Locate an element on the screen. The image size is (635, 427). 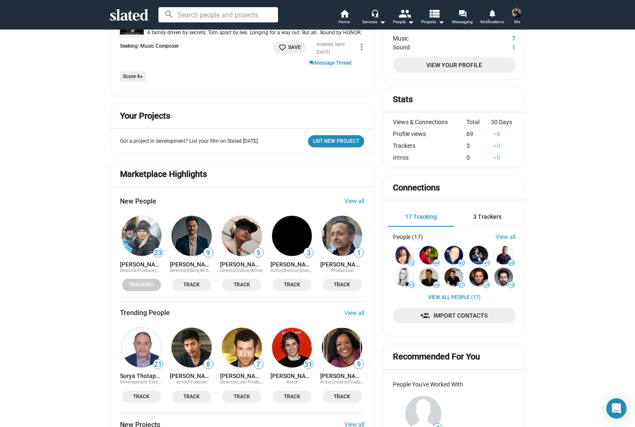
span: Actor is located at coordinates (292, 382).